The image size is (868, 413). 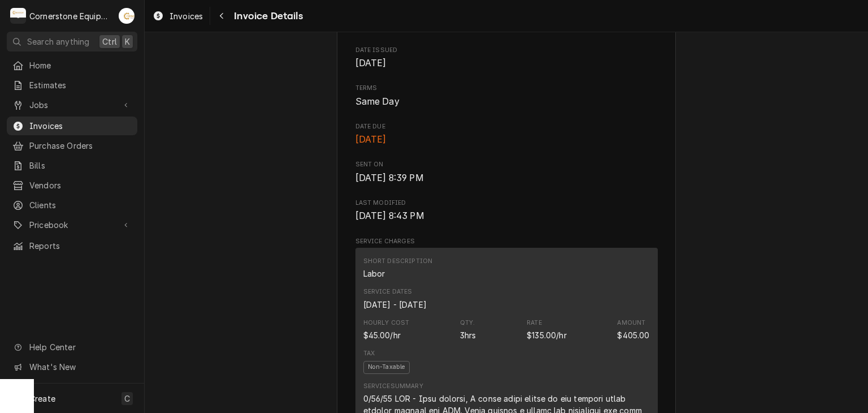 What do you see at coordinates (387, 367) in the screenshot?
I see `span: Non-Taxable` at bounding box center [387, 367].